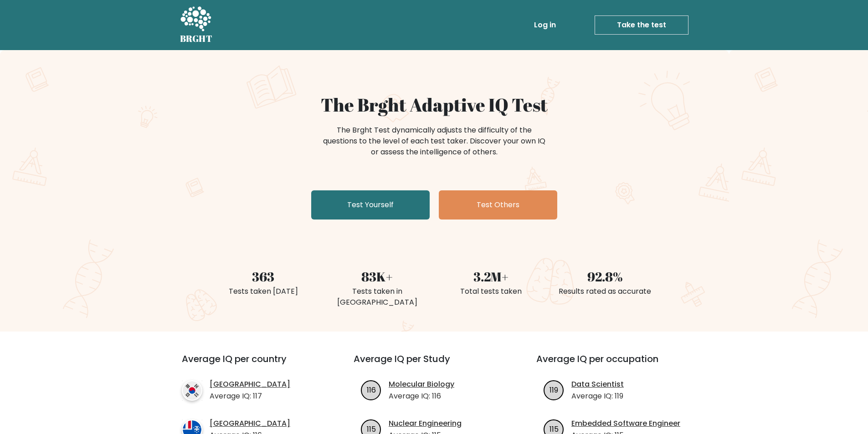 The width and height of the screenshot is (868, 434). I want to click on div: Total tests taken, so click(491, 292).